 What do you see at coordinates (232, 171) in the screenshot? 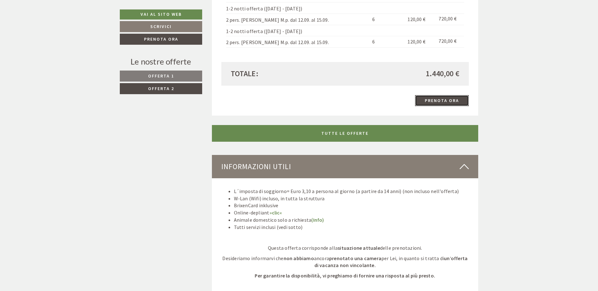
I see `button: Invia` at bounding box center [232, 171].